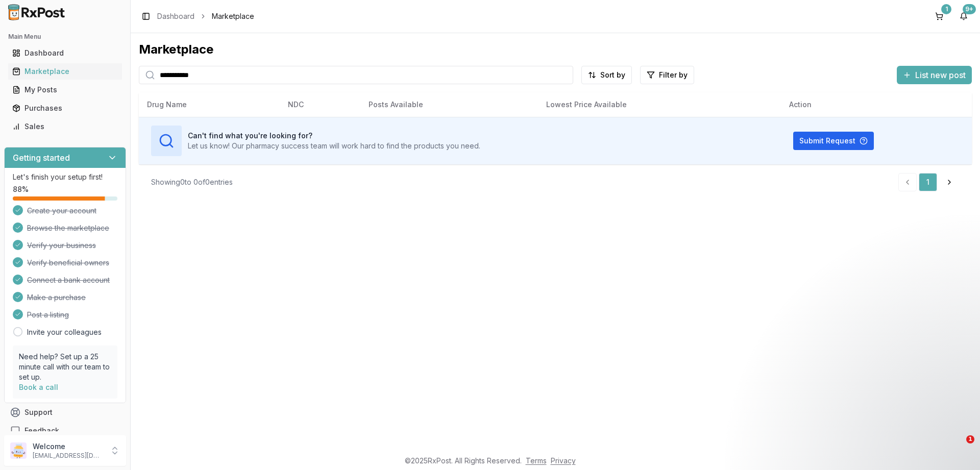 This screenshot has width=980, height=470. What do you see at coordinates (209, 105) in the screenshot?
I see `th: Drug Name` at bounding box center [209, 105].